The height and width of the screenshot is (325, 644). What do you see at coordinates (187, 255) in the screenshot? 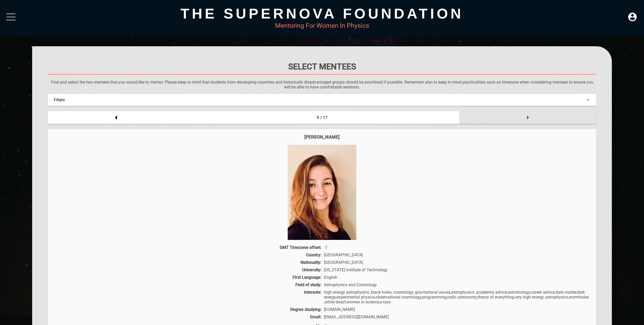
I see `div: Country:` at bounding box center [187, 255].